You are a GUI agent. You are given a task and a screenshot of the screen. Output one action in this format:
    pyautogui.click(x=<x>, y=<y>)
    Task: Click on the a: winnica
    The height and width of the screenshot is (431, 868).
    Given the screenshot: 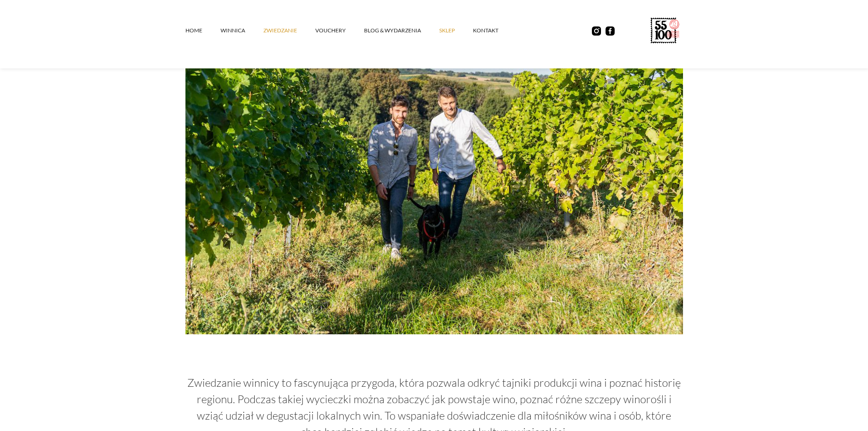 What is the action you would take?
    pyautogui.click(x=242, y=31)
    